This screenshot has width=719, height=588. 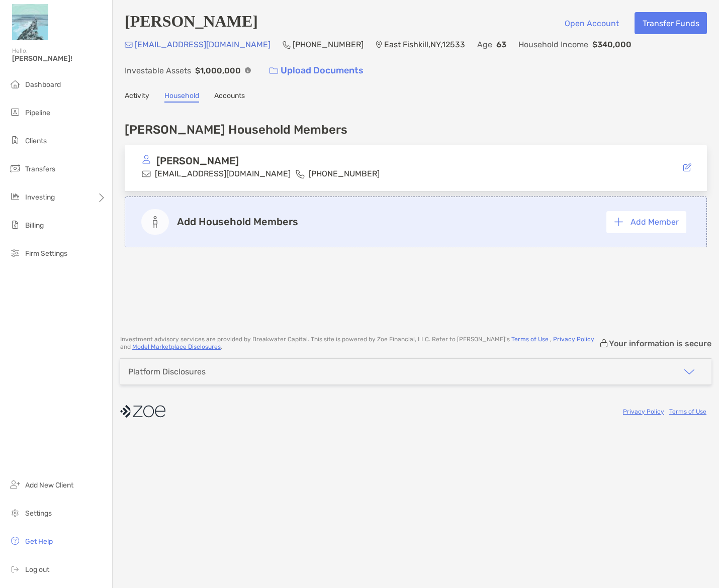 I want to click on a: Accounts, so click(x=229, y=97).